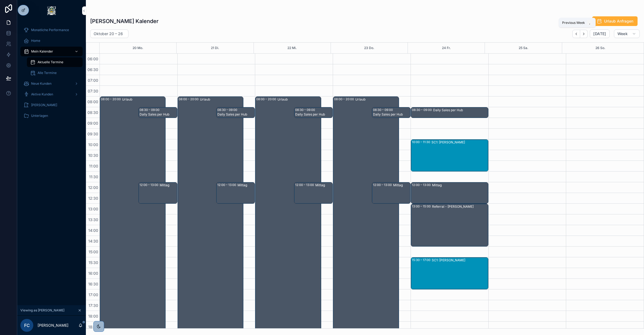 The image size is (644, 335). Describe the element at coordinates (623, 34) in the screenshot. I see `span: Week` at that location.